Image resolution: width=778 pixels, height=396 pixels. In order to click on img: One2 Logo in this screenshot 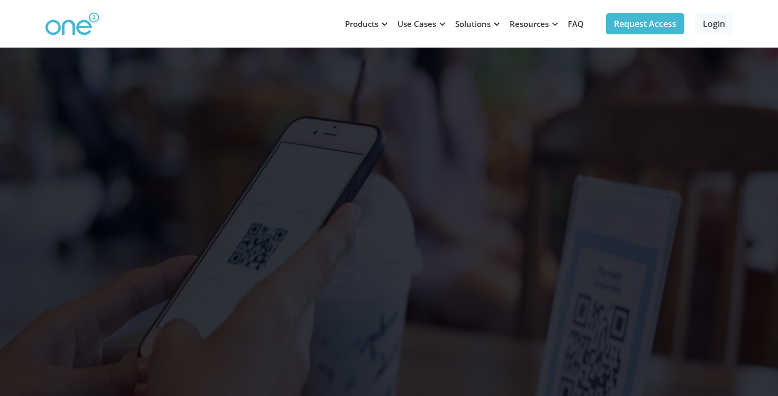, I will do `click(72, 24)`.